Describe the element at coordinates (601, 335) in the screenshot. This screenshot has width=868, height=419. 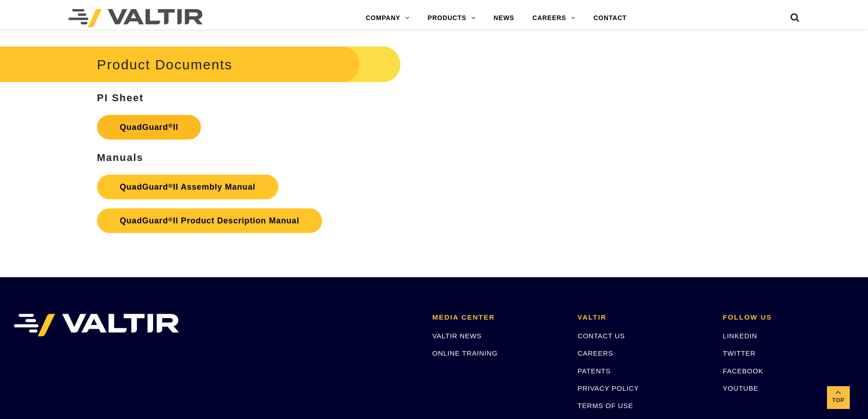
I see `a: CONTACT US` at that location.